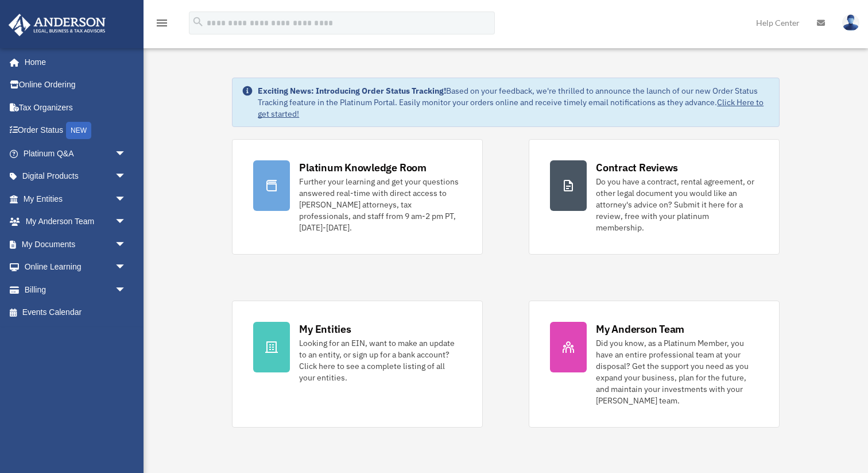 The width and height of the screenshot is (868, 473). What do you see at coordinates (357, 364) in the screenshot?
I see `a: My Entities Looking for an EIN, want to make an update to an entity, or sign up for a bank accoun...` at bounding box center [357, 364].